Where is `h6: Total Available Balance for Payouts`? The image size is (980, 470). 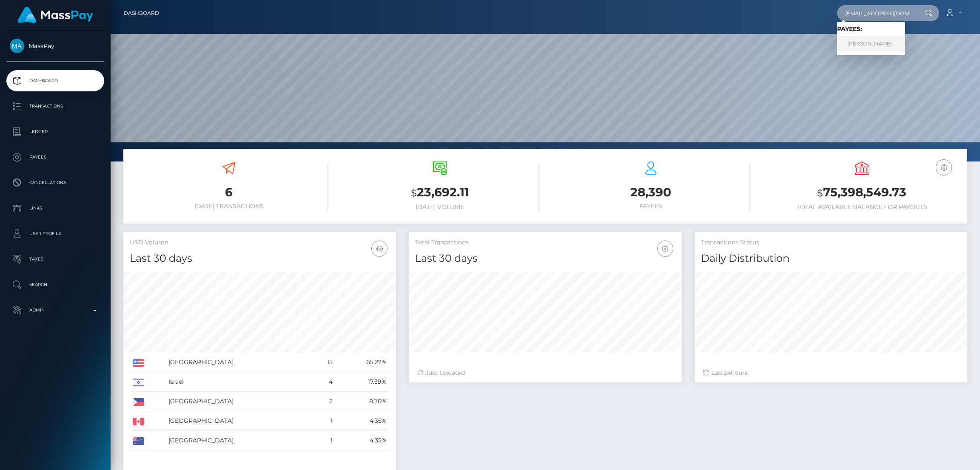
h6: Total Available Balance for Payouts is located at coordinates (862, 207).